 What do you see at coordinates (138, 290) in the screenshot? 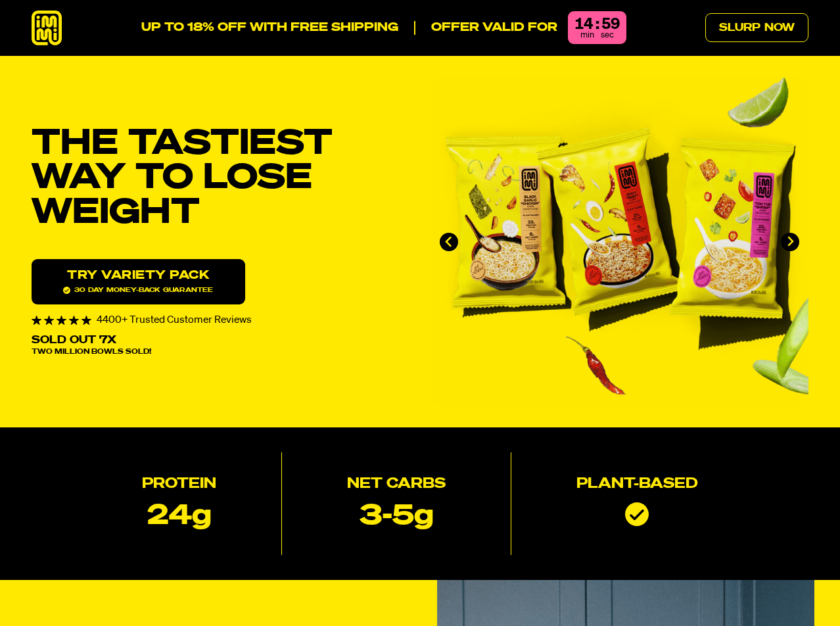
I see `span: 30 day money-back guarantee` at bounding box center [138, 290].